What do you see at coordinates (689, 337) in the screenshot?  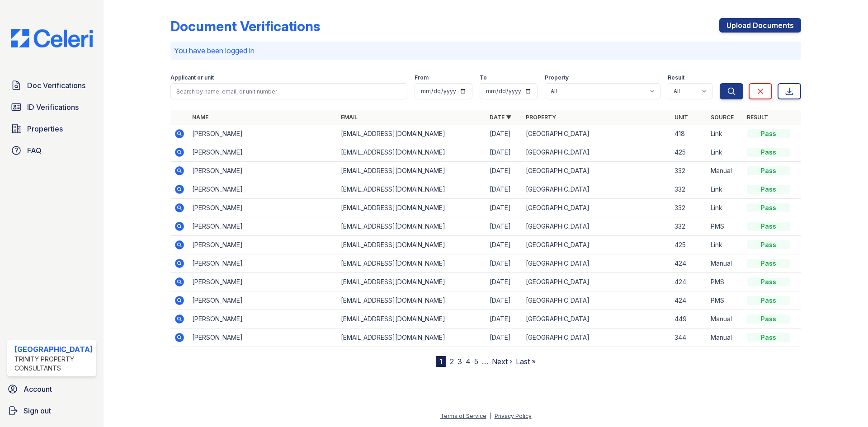 I see `td: 344` at bounding box center [689, 337].